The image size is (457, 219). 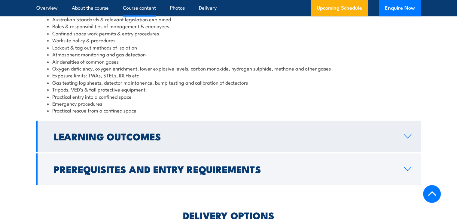 I want to click on li: Lockout & tag out methods of isolation, so click(x=229, y=47).